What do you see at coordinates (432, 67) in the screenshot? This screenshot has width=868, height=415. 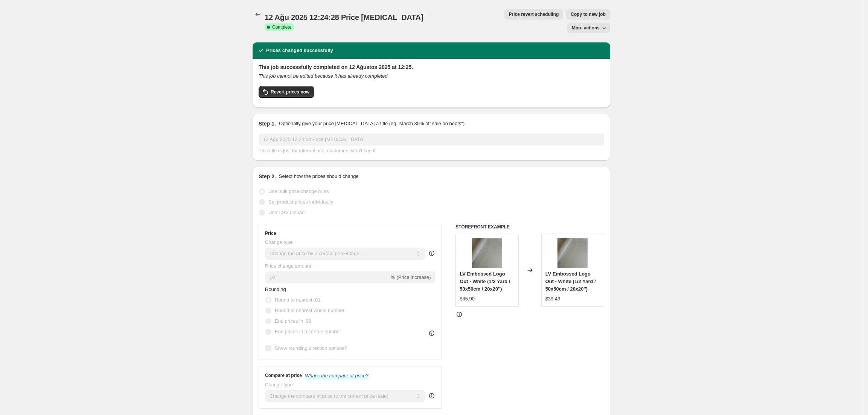 I see `h2: This job successfully completed on 12 Ağustos 2025 at 12:25.` at bounding box center [432, 67].